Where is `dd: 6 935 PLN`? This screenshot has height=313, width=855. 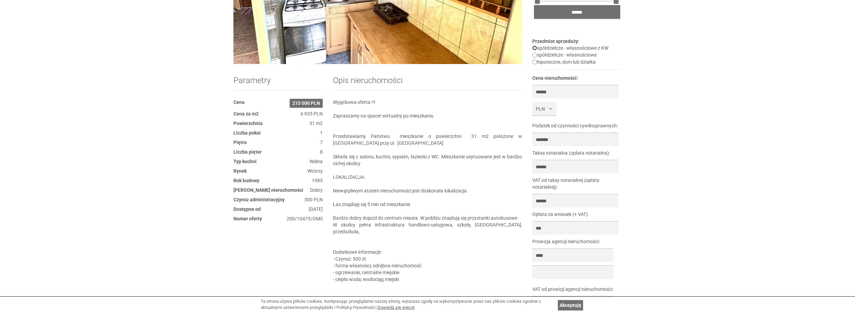 dd: 6 935 PLN is located at coordinates (278, 114).